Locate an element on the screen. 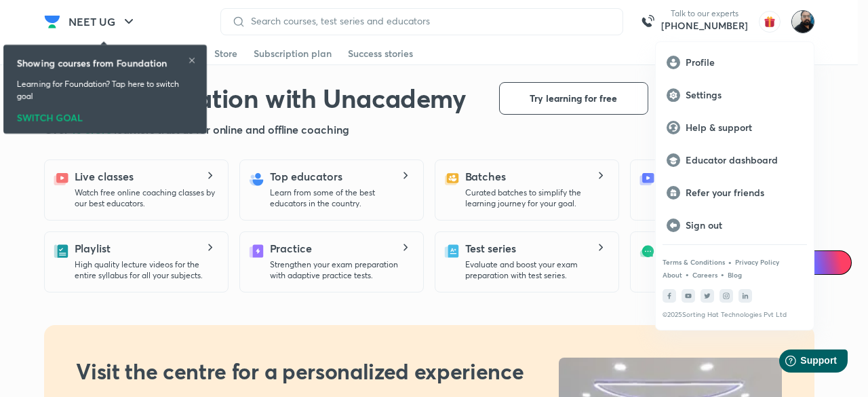 The height and width of the screenshot is (397, 868). a: Educator dashboard is located at coordinates (735, 160).